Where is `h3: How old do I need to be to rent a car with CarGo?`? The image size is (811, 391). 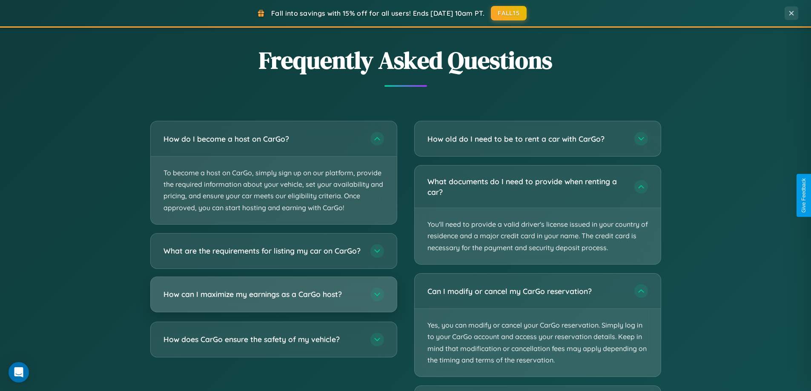
h3: How old do I need to be to rent a car with CarGo? is located at coordinates (526, 139).